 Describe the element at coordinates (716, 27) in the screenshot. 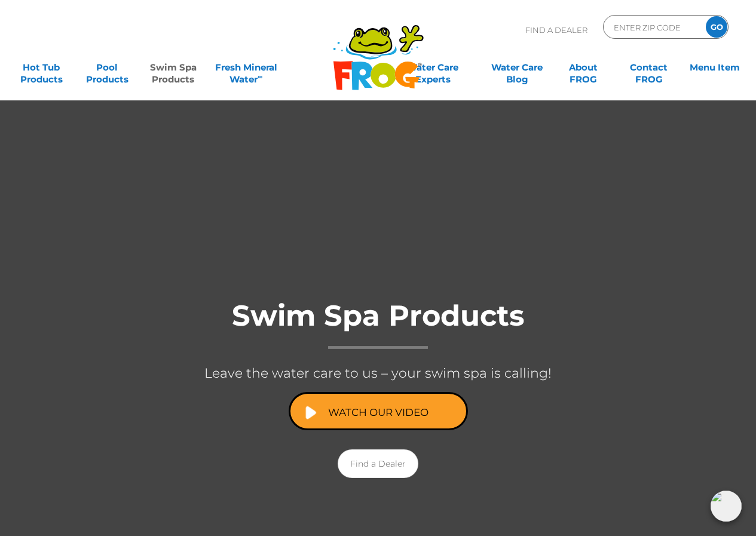

I see `input: GO` at that location.